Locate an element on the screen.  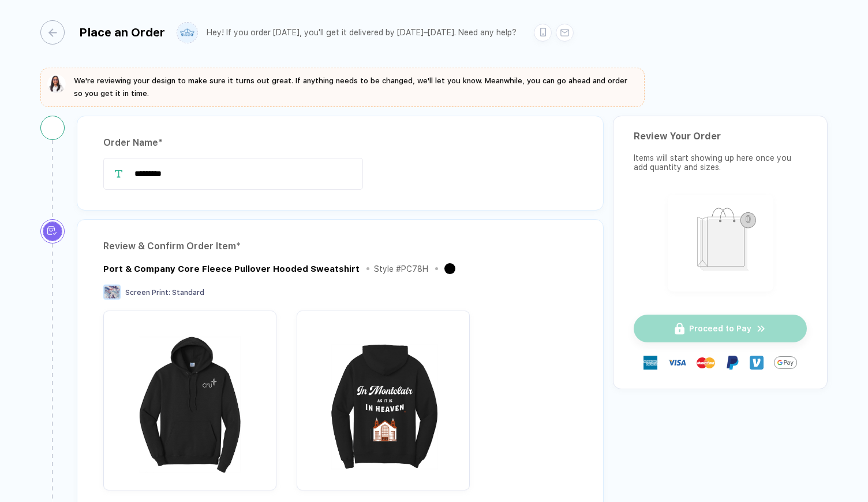
button: We're reviewing your design to make sure it turns out great. If anything needs to be changed, we'... is located at coordinates (342, 87).